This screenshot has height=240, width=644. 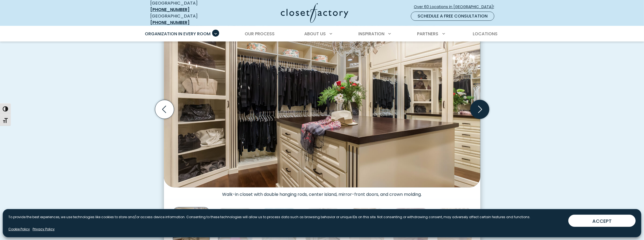 I want to click on button: Previous slide, so click(x=165, y=109).